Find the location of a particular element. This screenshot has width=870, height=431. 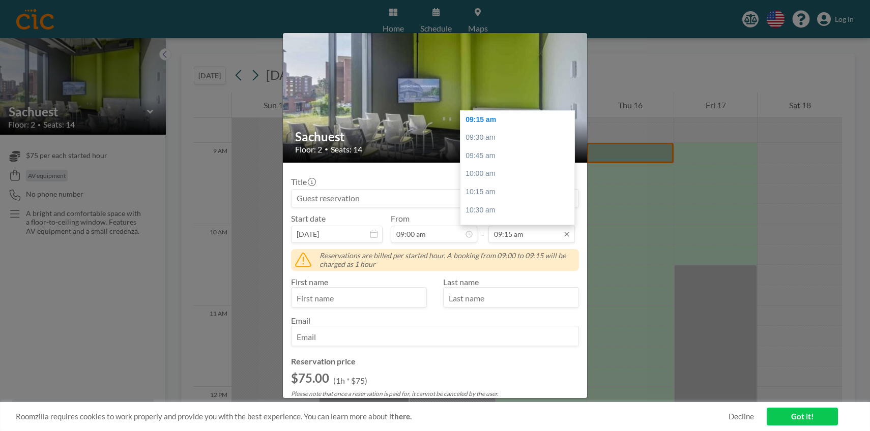

label: Title is located at coordinates (303, 182).